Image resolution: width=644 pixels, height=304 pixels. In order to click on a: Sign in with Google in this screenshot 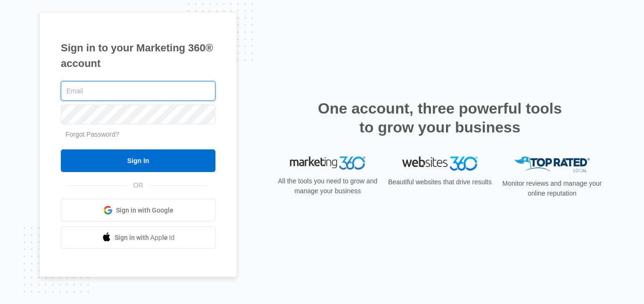, I will do `click(138, 210)`.